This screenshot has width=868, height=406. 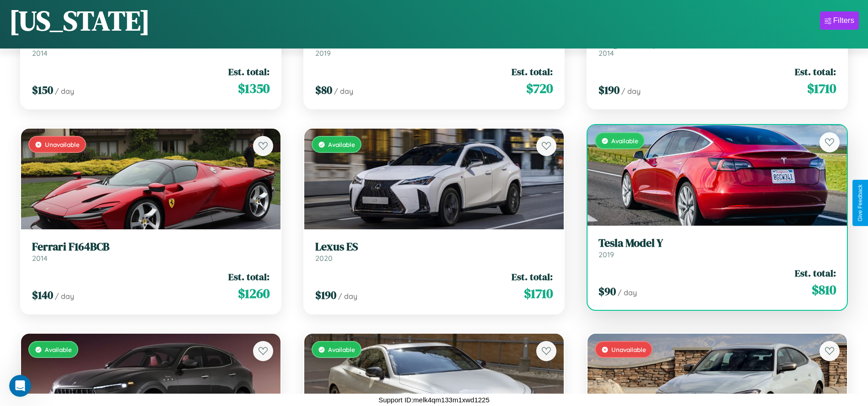 I want to click on span: $ 150, so click(x=42, y=90).